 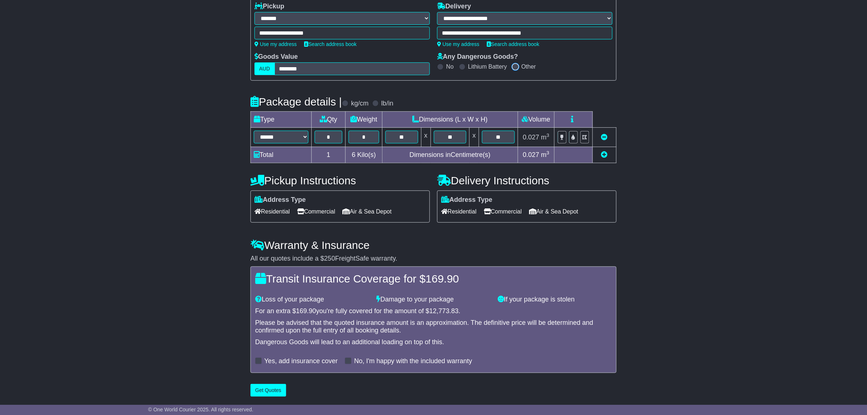 What do you see at coordinates (444, 311) in the screenshot?
I see `span: 12,773.83` at bounding box center [444, 311].